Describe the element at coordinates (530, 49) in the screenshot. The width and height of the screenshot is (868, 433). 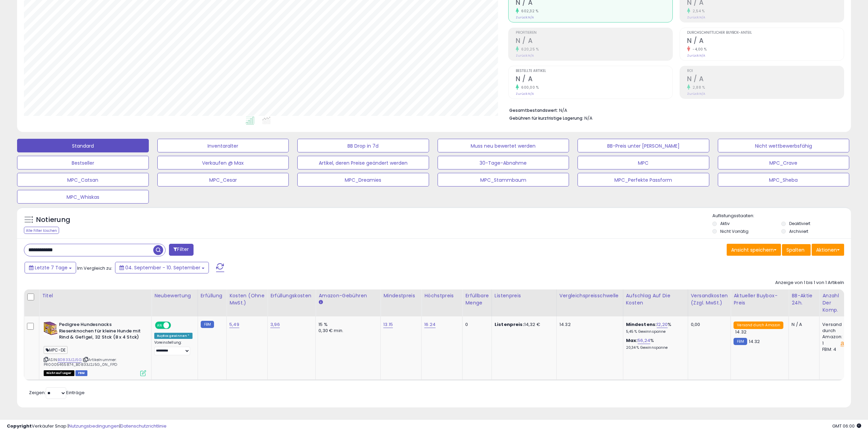
I see `font: 620,25 %` at that location.